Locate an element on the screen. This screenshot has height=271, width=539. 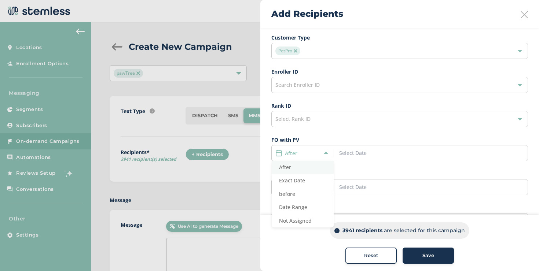
div: Chat Widget is located at coordinates (520, 254).